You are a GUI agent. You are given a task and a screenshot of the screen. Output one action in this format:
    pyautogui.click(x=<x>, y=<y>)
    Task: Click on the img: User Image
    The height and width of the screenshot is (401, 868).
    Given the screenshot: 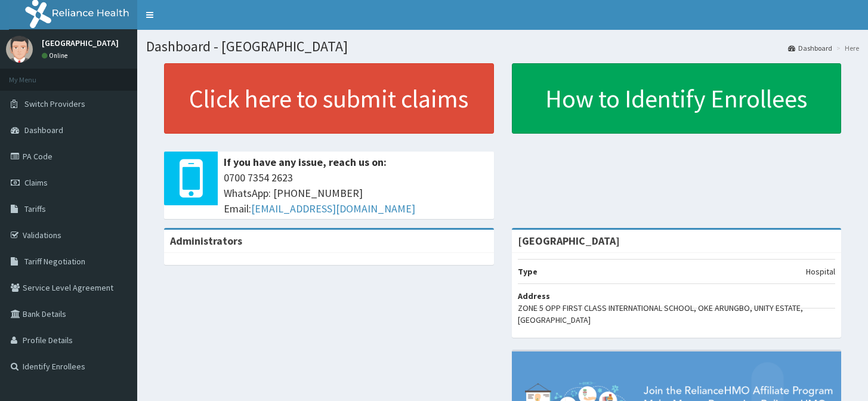 What is the action you would take?
    pyautogui.click(x=19, y=49)
    